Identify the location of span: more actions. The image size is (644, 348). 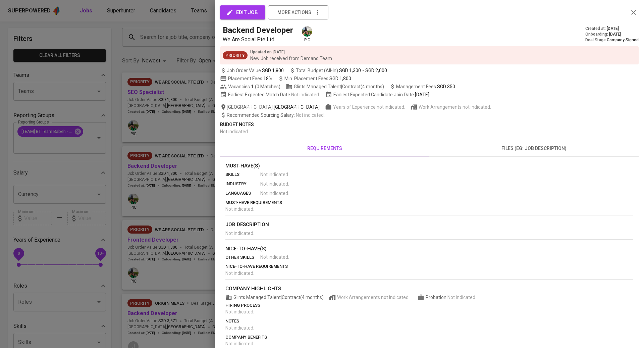
(294, 12).